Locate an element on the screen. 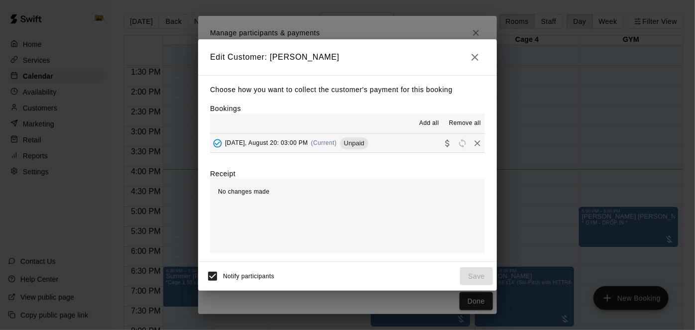  button: Add all is located at coordinates (429, 124).